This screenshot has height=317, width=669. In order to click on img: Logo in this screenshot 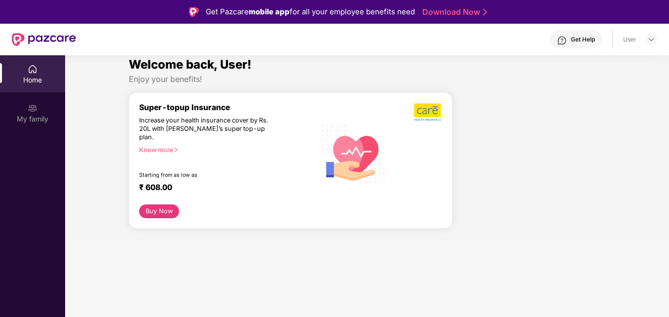, I will do `click(194, 12)`.